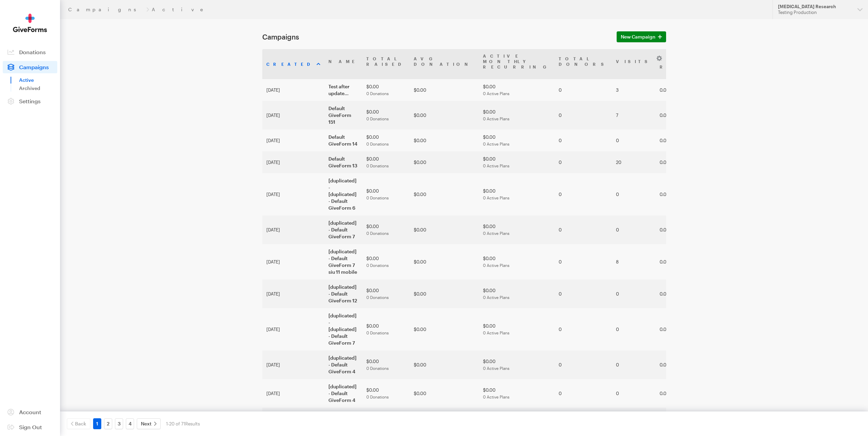  What do you see at coordinates (641, 37) in the screenshot?
I see `a: New Campaign` at bounding box center [641, 37].